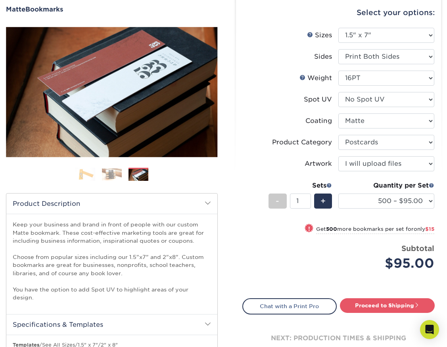 The width and height of the screenshot is (447, 347). Describe the element at coordinates (389, 263) in the screenshot. I see `div: $95.00` at that location.